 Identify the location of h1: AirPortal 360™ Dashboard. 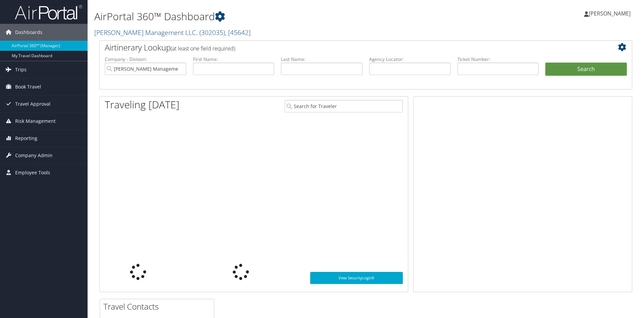
(275, 17).